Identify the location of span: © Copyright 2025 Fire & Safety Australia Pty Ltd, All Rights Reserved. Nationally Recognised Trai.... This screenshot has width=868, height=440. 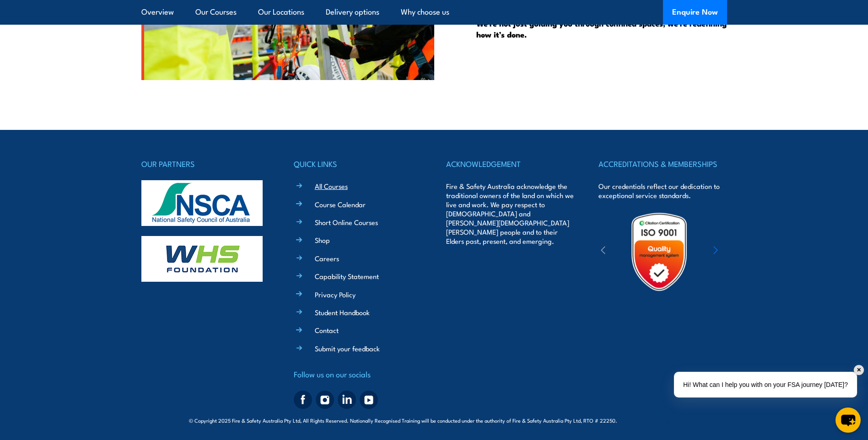
(434, 420).